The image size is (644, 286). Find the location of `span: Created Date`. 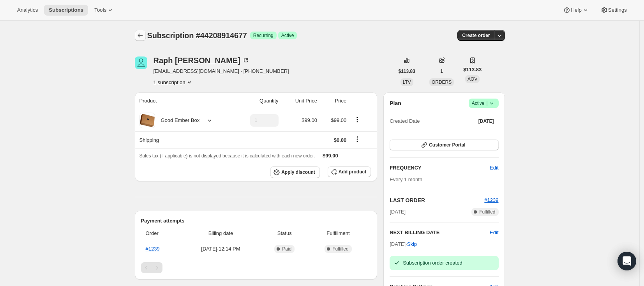

span: Created Date is located at coordinates (404, 121).